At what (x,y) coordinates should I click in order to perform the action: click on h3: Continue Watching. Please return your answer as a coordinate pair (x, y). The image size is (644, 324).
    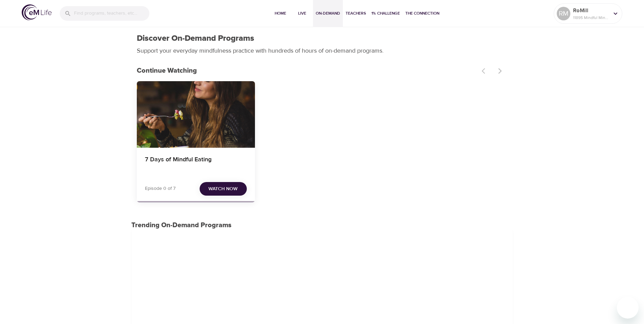
    Looking at the image, I should click on (307, 71).